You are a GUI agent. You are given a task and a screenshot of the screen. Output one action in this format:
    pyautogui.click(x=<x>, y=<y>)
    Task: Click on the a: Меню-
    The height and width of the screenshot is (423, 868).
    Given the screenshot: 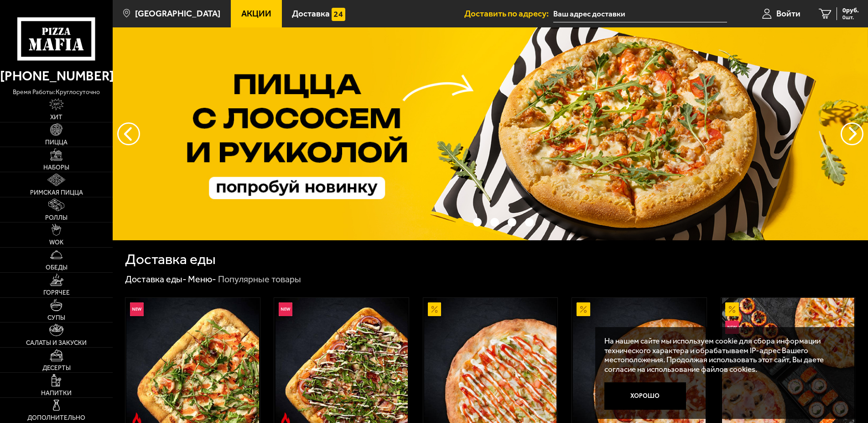 What is the action you would take?
    pyautogui.click(x=202, y=279)
    